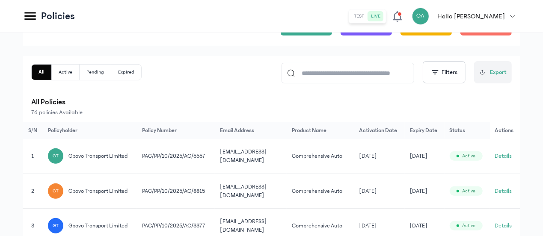 This screenshot has width=543, height=236. What do you see at coordinates (33, 131) in the screenshot?
I see `th: S/N` at bounding box center [33, 131].